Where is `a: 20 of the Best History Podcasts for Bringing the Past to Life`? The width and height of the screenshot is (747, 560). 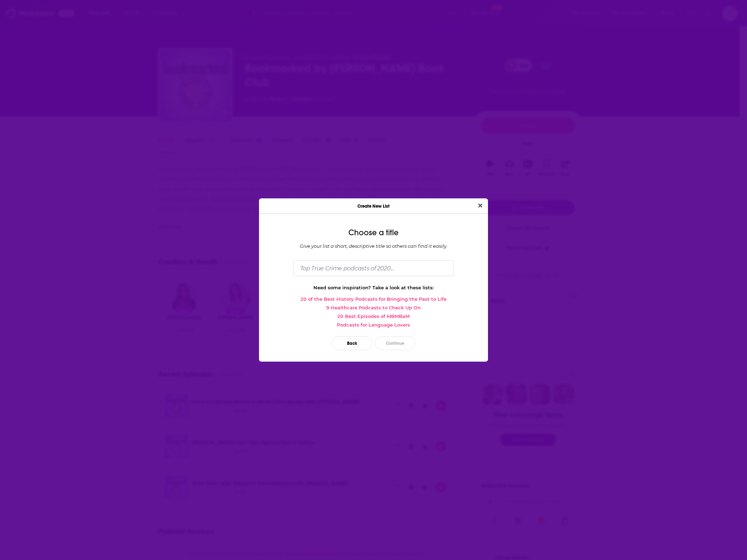 a: 20 of the Best History Podcasts for Bringing the Past to Life is located at coordinates (374, 299).